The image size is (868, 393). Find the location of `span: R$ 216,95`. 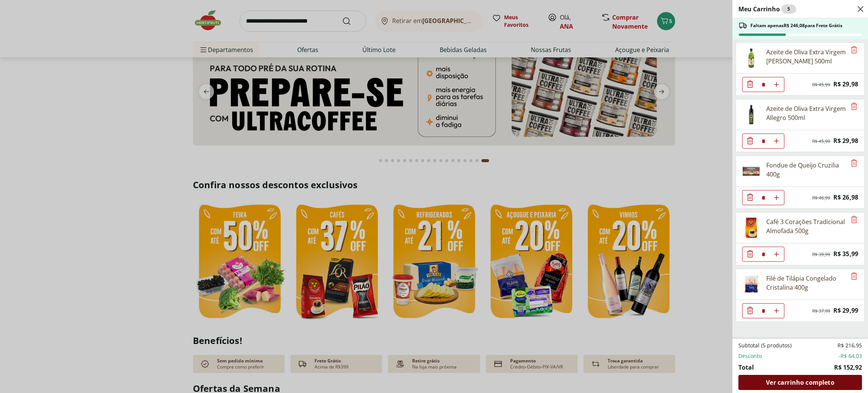

span: R$ 216,95 is located at coordinates (850, 346).